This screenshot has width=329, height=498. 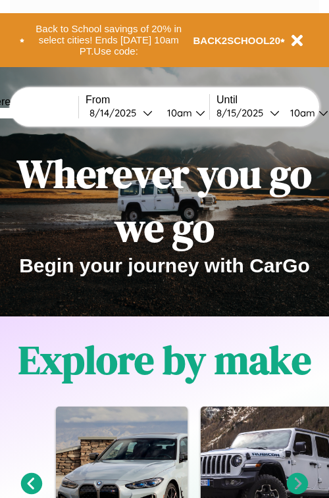 I want to click on button: 8/14/2025, so click(x=121, y=112).